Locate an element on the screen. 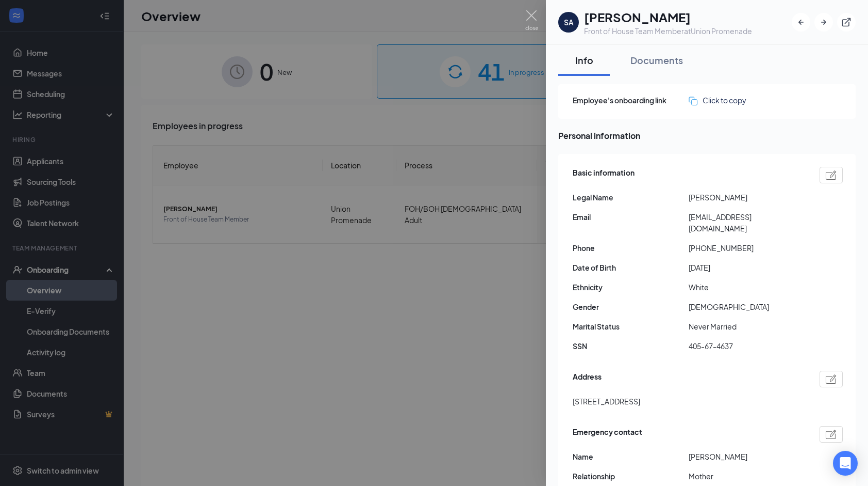 The height and width of the screenshot is (486, 868). span: White is located at coordinates (747, 287).